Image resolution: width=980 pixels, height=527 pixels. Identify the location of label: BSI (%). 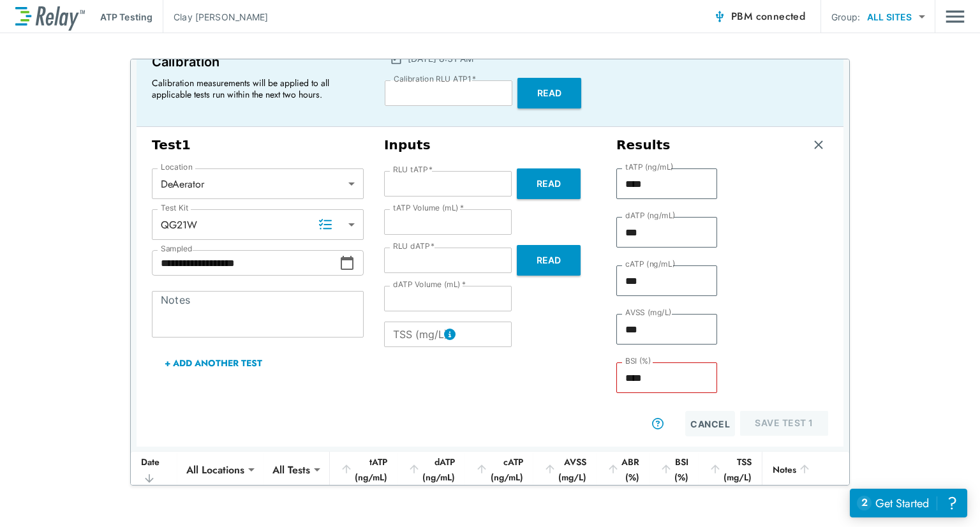
(638, 361).